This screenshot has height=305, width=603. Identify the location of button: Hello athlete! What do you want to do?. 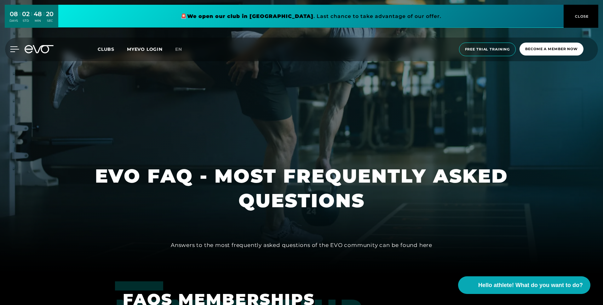
(524, 285).